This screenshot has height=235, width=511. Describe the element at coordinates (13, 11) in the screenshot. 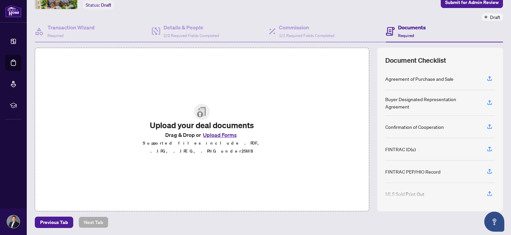

I see `img: logo` at that location.